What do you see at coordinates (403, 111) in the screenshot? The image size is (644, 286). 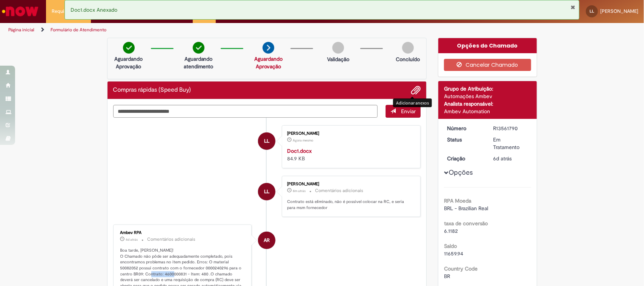 I see `button: Enviar` at bounding box center [403, 111].